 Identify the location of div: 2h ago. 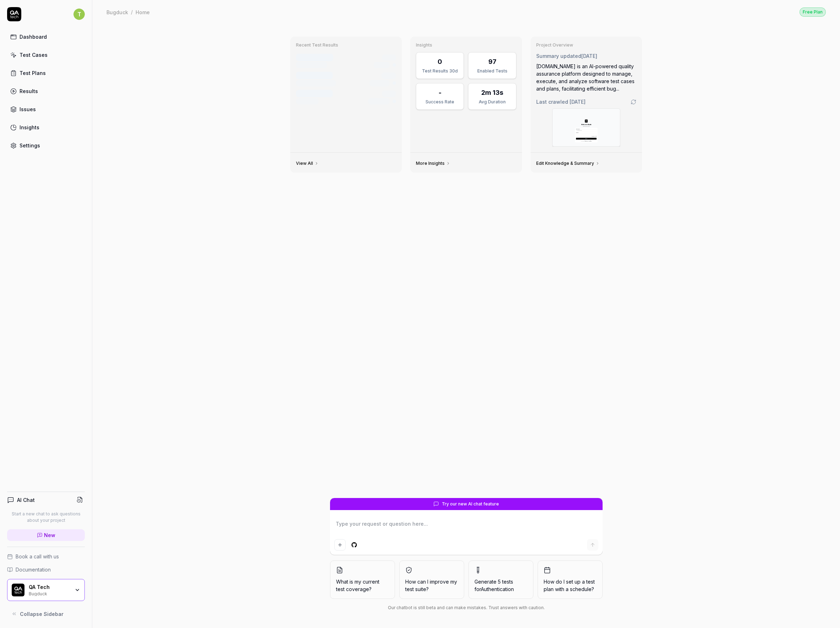
(389, 58).